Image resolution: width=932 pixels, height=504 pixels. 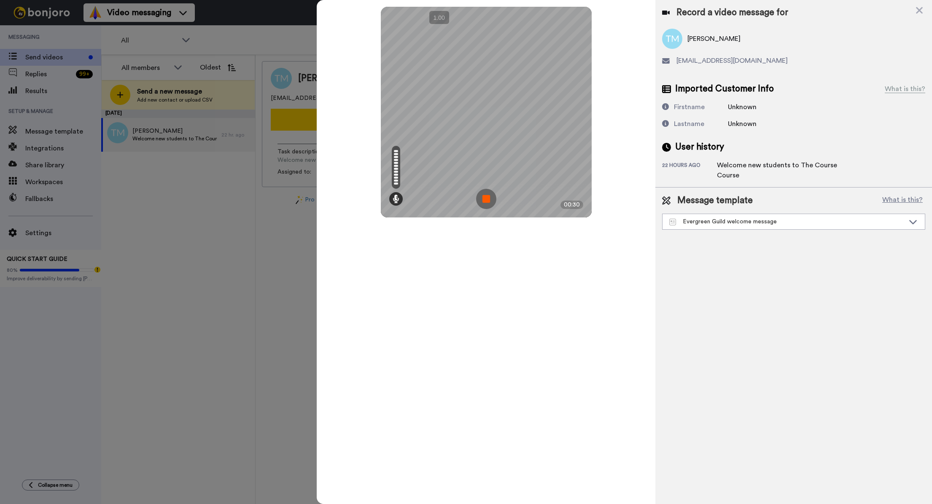 What do you see at coordinates (902, 201) in the screenshot?
I see `button: What is this?` at bounding box center [902, 201].